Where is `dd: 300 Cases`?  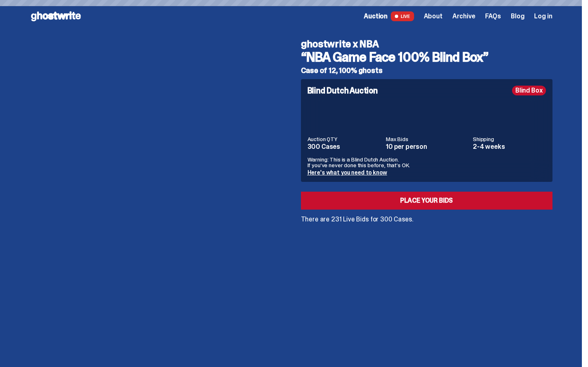 dd: 300 Cases is located at coordinates (344, 147).